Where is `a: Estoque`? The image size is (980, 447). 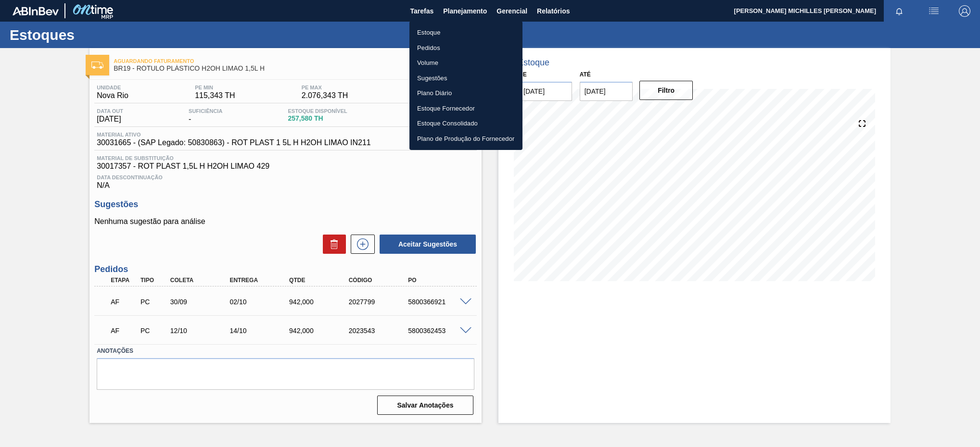
a: Estoque is located at coordinates (465, 33).